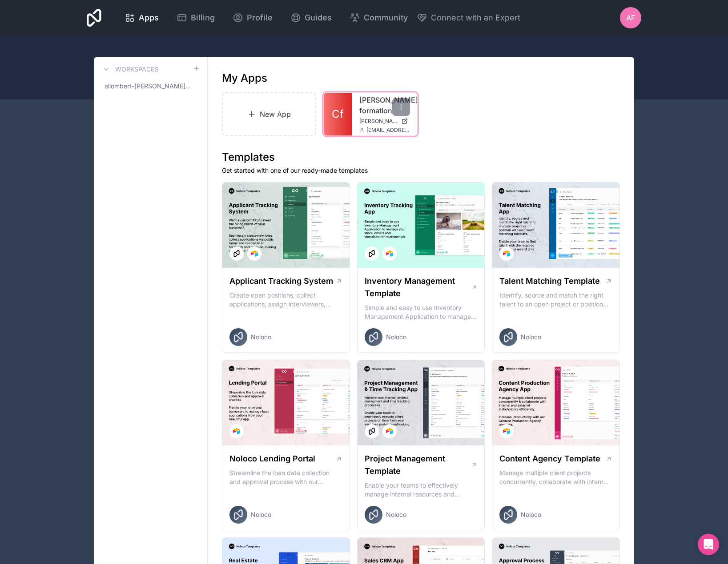  What do you see at coordinates (286, 477) in the screenshot?
I see `p: Streamline the loan data collection and approval process with our Lending Portal template.` at bounding box center [286, 477].